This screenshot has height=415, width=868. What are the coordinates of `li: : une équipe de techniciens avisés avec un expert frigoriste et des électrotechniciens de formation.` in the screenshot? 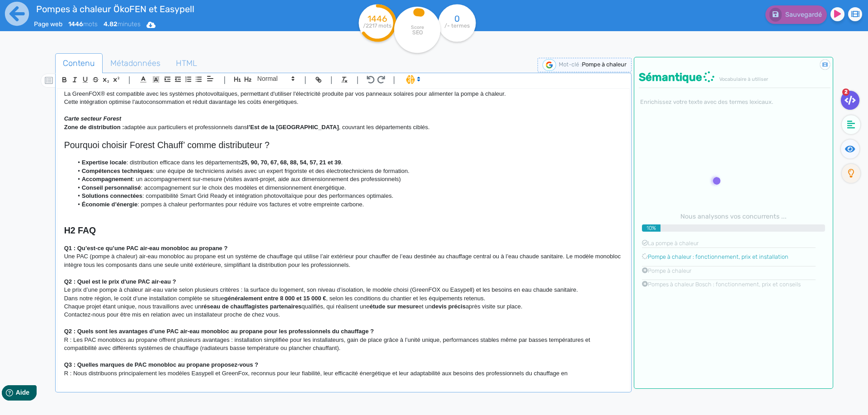 It's located at (347, 171).